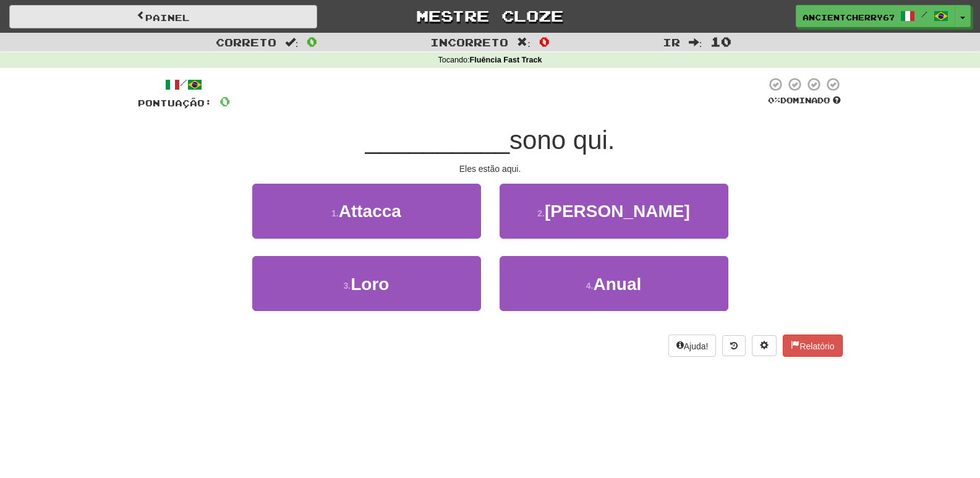 The width and height of the screenshot is (980, 478). I want to click on font: Ajuda!, so click(696, 347).